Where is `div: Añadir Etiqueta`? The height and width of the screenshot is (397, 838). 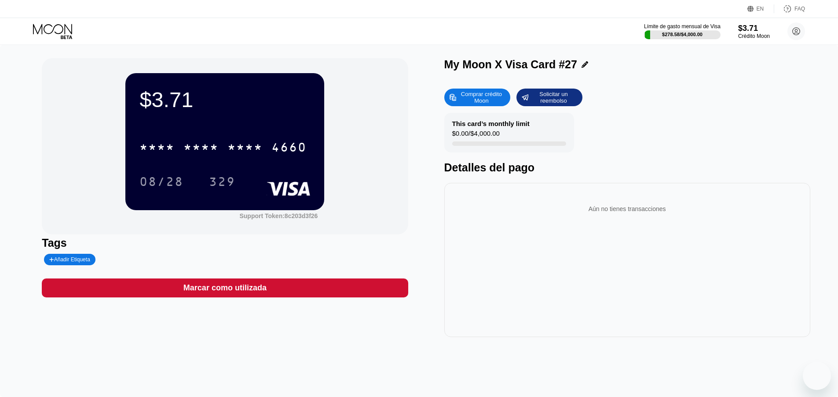 div: Añadir Etiqueta is located at coordinates (70, 259).